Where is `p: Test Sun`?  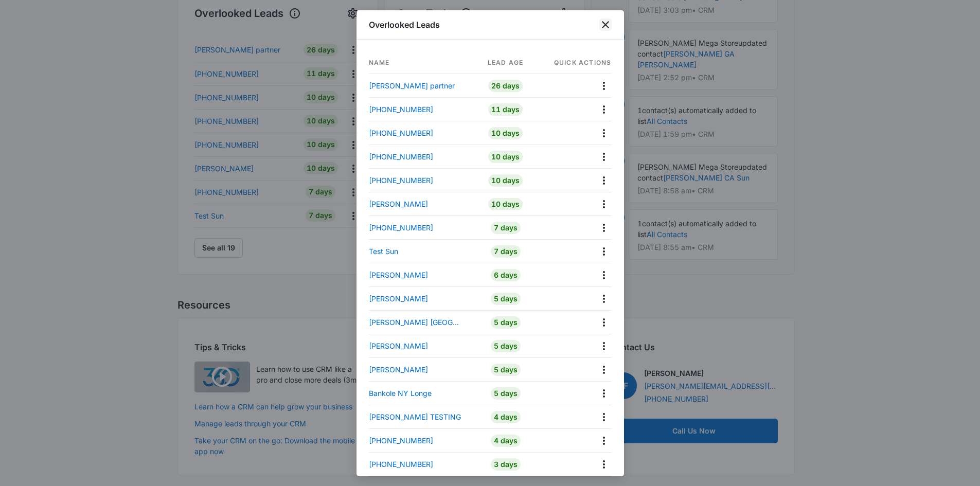 p: Test Sun is located at coordinates (383, 251).